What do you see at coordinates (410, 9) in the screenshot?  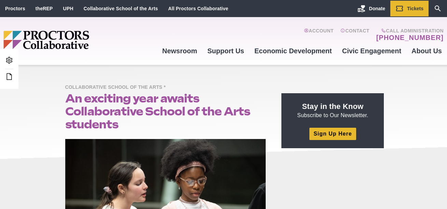 I see `a: Tickets` at bounding box center [410, 9].